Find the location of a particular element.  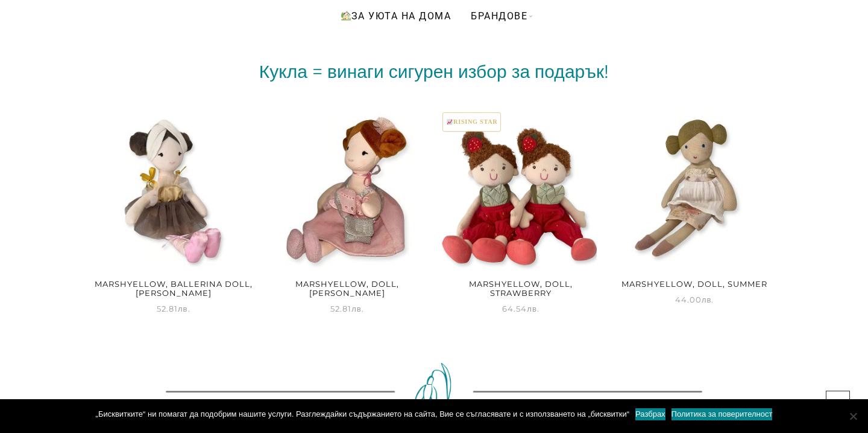

a: 📈RISING STARMarshyellow, Doll, Strawberry 64.54лв. is located at coordinates (521, 212).